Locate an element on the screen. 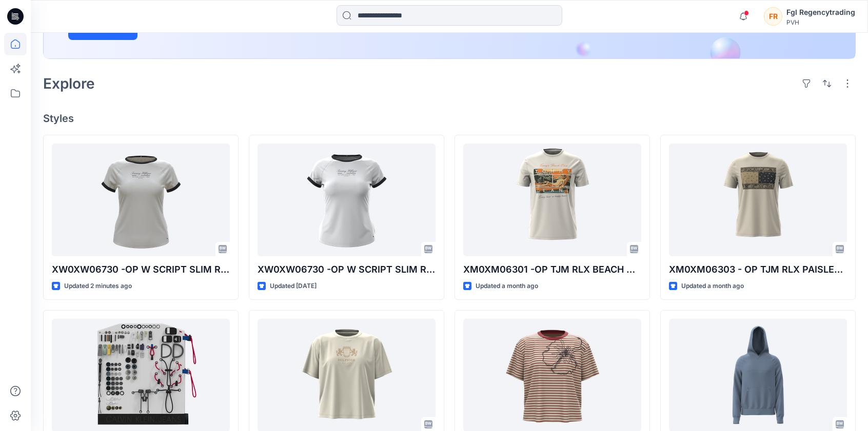 This screenshot has width=868, height=431. h2: Explore is located at coordinates (68, 84).